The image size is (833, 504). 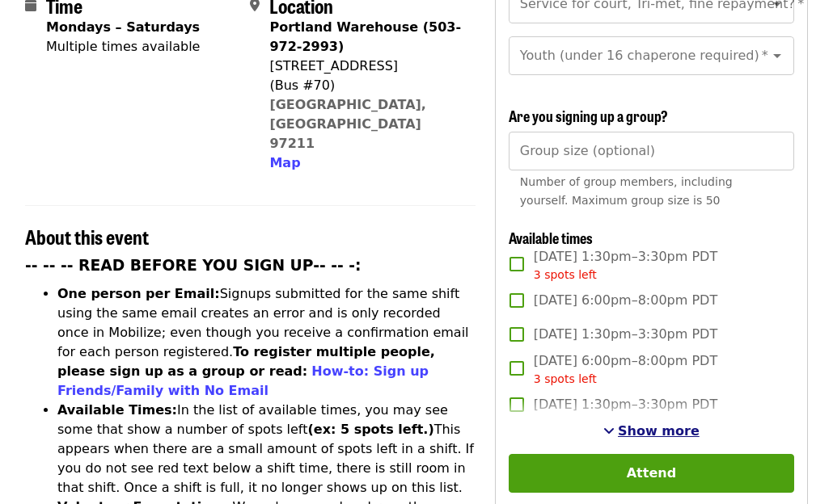 I want to click on button: Map, so click(x=285, y=164).